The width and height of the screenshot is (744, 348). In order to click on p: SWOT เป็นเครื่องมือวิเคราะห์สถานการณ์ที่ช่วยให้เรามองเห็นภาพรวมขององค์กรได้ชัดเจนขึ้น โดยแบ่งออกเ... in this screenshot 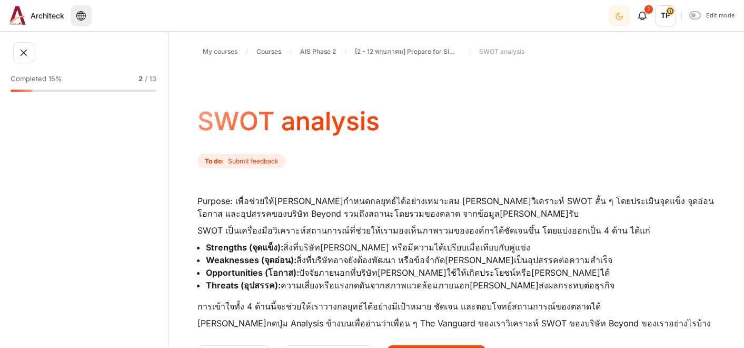, I will do `click(456, 230)`.